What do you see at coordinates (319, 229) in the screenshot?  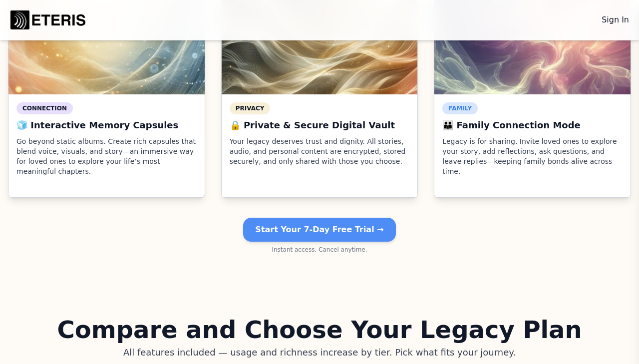 I see `a: Start Your 7-Day Free Trial →` at bounding box center [319, 229].